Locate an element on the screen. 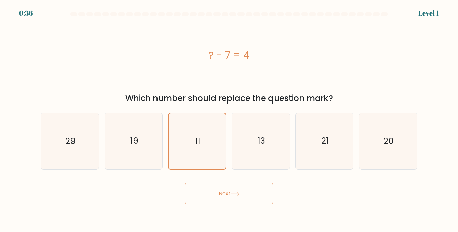  button: Next is located at coordinates (229, 194).